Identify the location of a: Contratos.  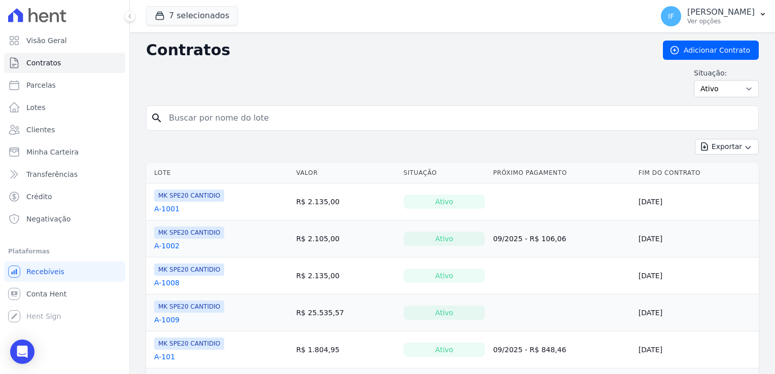
(64, 63).